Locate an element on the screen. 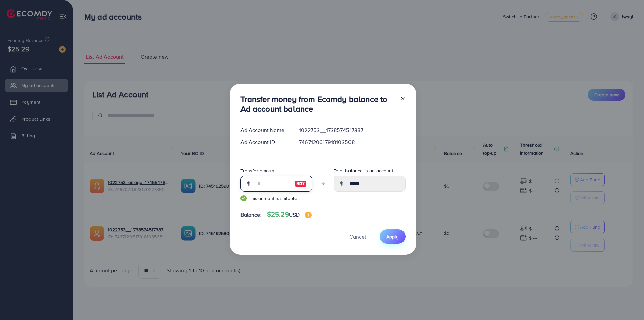 This screenshot has height=320, width=644. div: Ad Account Name is located at coordinates (264, 130).